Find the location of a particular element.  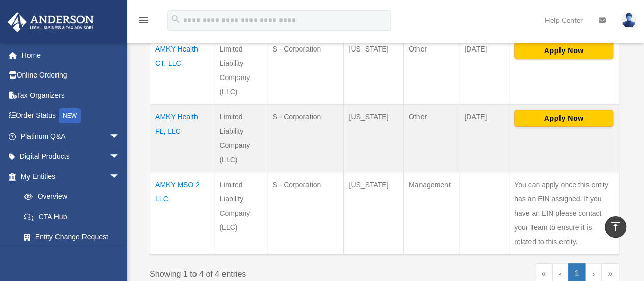

a: vertical_align_top is located at coordinates (615, 227).